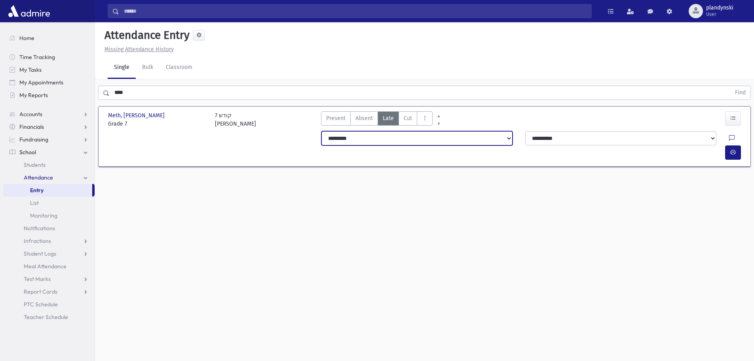  Describe the element at coordinates (139, 49) in the screenshot. I see `u: Missing Attendance History` at that location.